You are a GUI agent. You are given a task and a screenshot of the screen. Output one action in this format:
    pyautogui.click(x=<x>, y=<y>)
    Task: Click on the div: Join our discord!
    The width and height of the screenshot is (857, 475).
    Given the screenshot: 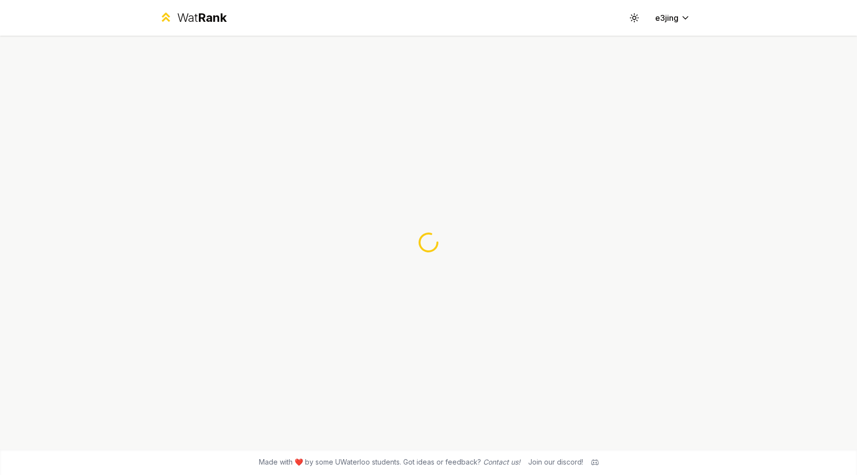 What is the action you would take?
    pyautogui.click(x=555, y=462)
    